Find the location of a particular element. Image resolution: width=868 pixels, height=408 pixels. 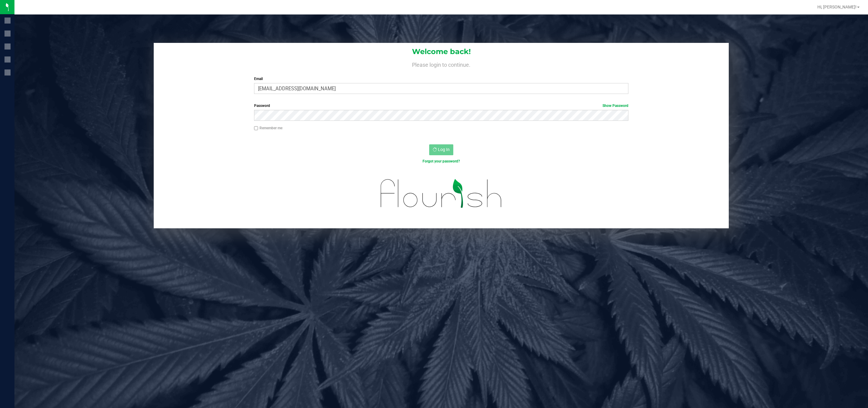

img: flourish_logo.svg is located at coordinates (441, 193).